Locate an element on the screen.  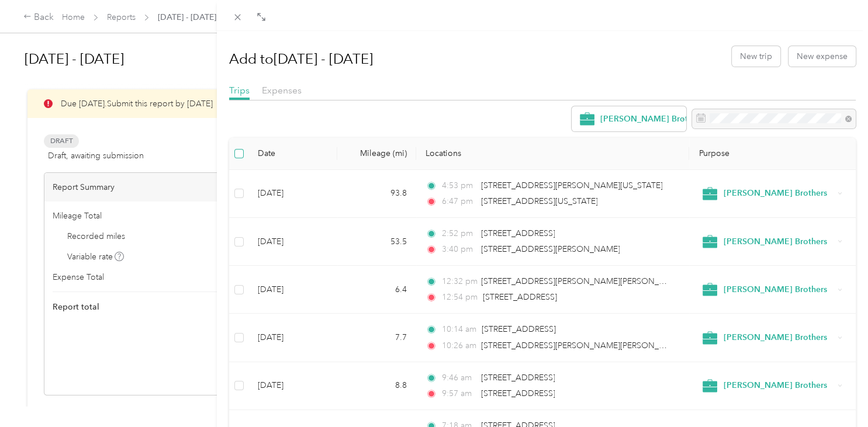
button: New expense is located at coordinates (822, 56).